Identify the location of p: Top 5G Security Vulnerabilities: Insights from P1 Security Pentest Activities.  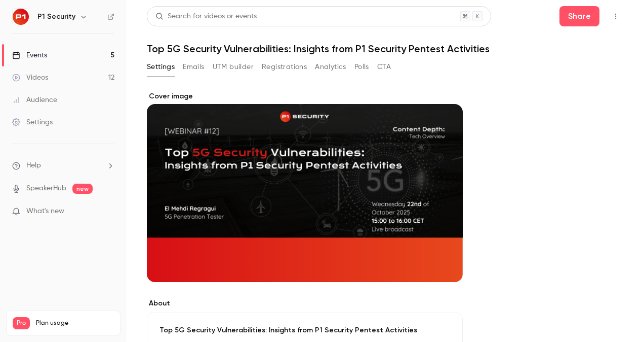
(305, 330).